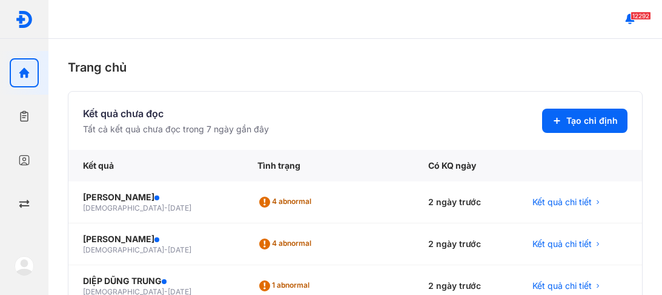  I want to click on button: Tạo chỉ định, so click(585, 121).